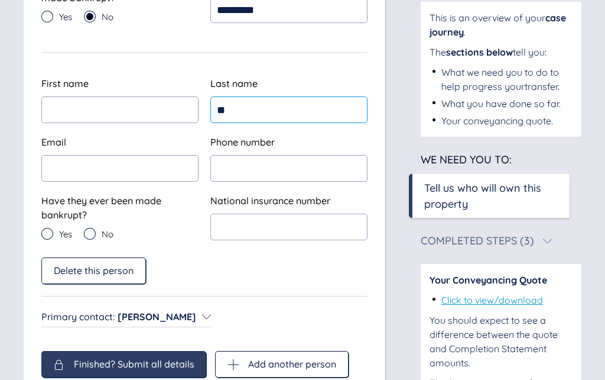 This screenshot has width=605, height=380. What do you see at coordinates (93, 270) in the screenshot?
I see `span: Delete this person` at bounding box center [93, 270].